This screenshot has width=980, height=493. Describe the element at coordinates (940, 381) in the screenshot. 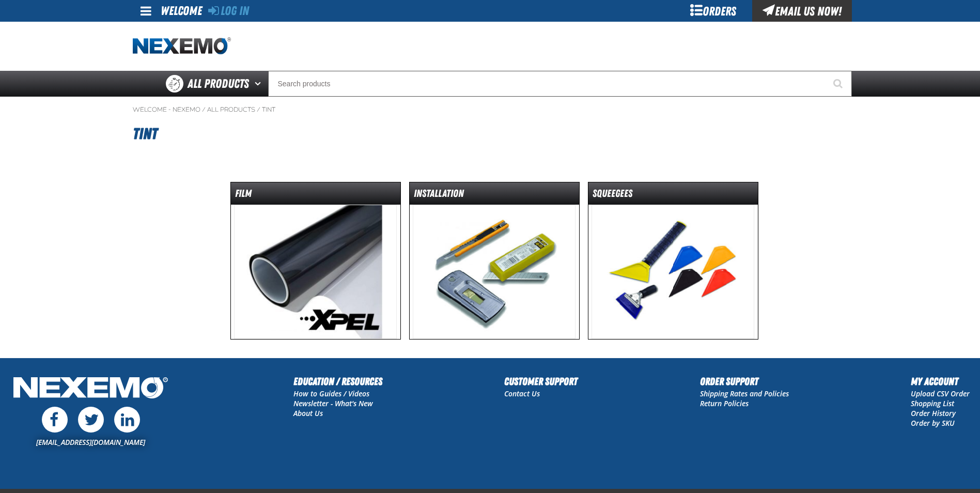

I see `h2: My Account` at that location.